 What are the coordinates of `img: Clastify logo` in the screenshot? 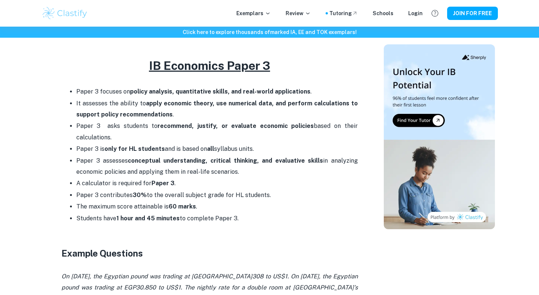 It's located at (65, 13).